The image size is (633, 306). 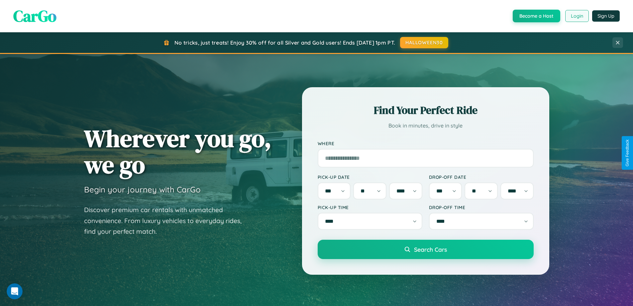 I want to click on button: HALLOWEEN30, so click(x=424, y=43).